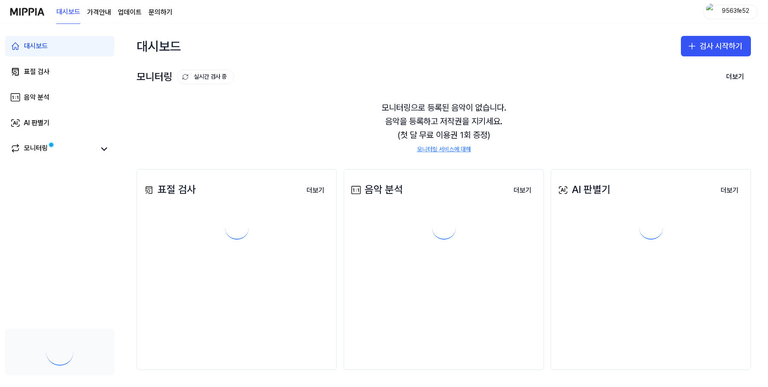 The height and width of the screenshot is (387, 768). Describe the element at coordinates (444, 127) in the screenshot. I see `div: 모니터링으로 등록된 음악이 없습니다. 음악을 등록하고 저작권을 지키세요. (첫 달 무료 이용권 1회 증정)` at that location.